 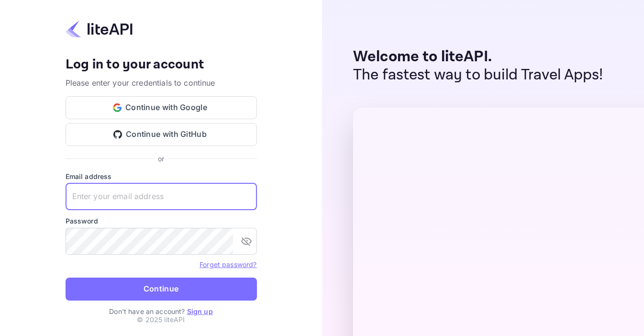 I want to click on p: © 2025 liteAPI, so click(x=161, y=319).